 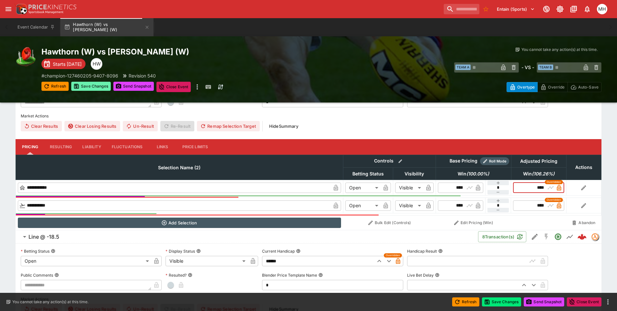 I want to click on div: Base Pricing, so click(x=464, y=161).